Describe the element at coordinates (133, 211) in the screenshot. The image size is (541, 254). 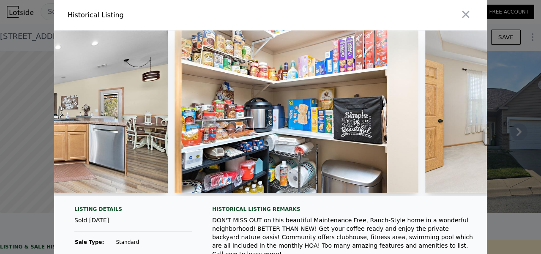
I see `div: Listing Details` at that location.